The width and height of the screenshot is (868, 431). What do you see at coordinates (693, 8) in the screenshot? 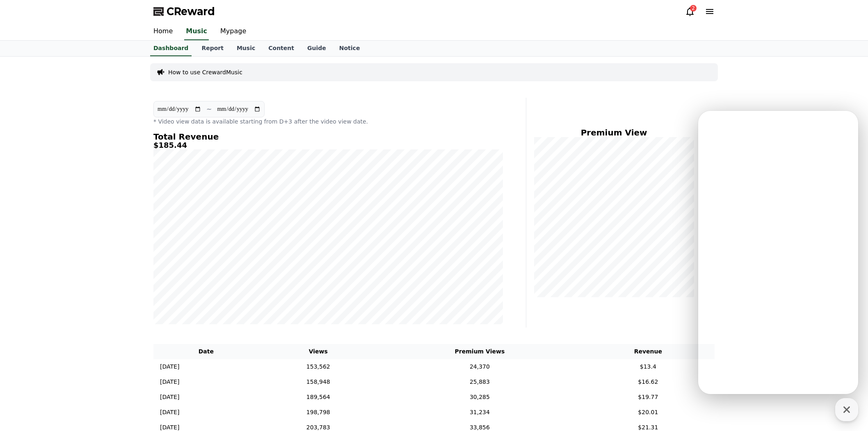
I see `div: 2` at bounding box center [693, 8].